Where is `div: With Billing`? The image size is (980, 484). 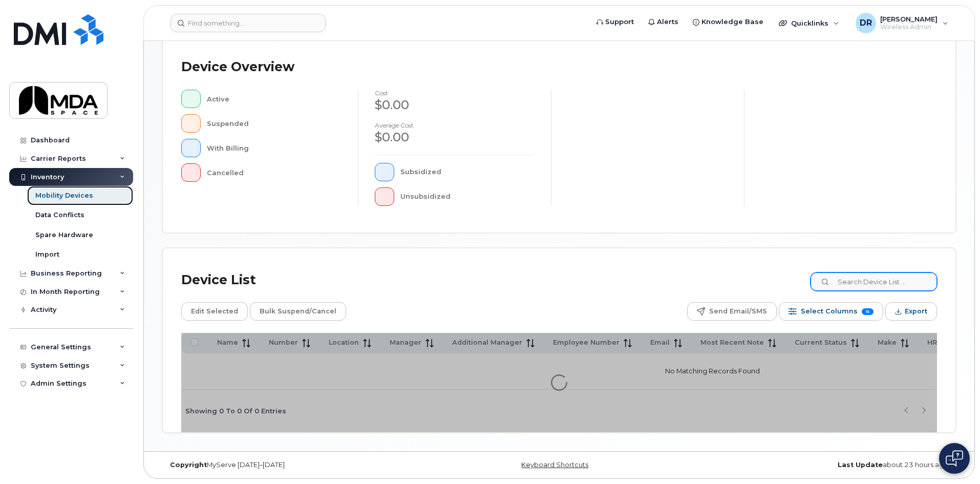 div: With Billing is located at coordinates (274, 148).